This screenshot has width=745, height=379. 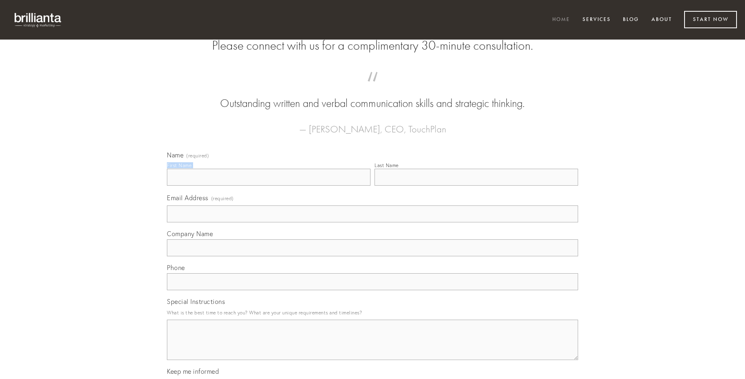 What do you see at coordinates (187, 198) in the screenshot?
I see `span: Email Address` at bounding box center [187, 198].